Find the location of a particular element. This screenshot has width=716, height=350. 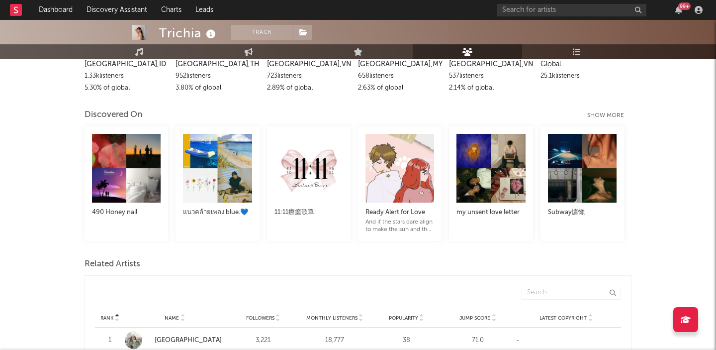

div: 952 listeners is located at coordinates (217, 76).